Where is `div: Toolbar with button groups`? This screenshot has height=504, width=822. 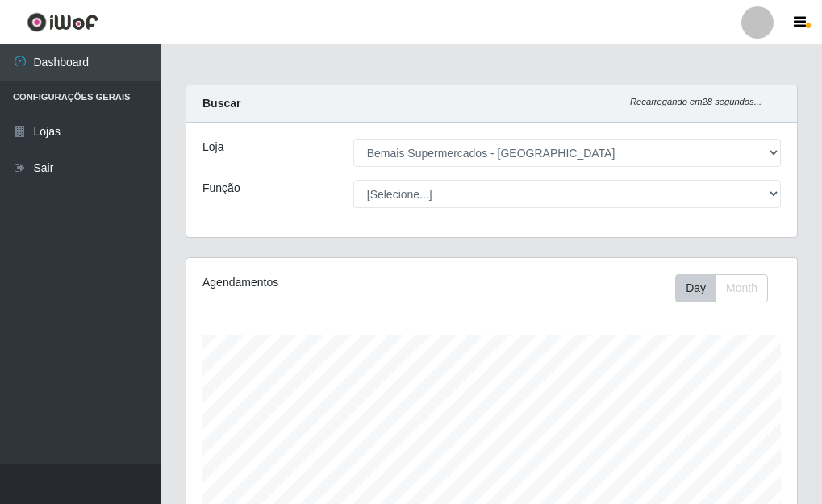 div: Toolbar with button groups is located at coordinates (728, 288).